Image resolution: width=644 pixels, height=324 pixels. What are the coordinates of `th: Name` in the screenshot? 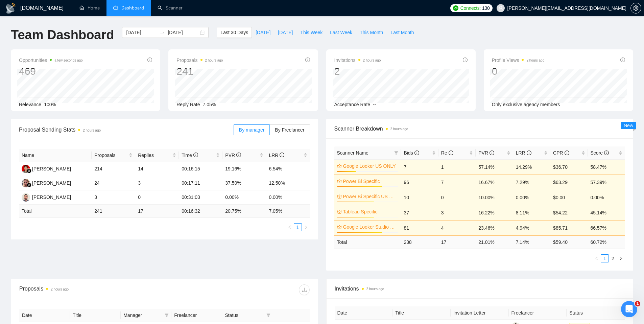 It's located at (55, 156).